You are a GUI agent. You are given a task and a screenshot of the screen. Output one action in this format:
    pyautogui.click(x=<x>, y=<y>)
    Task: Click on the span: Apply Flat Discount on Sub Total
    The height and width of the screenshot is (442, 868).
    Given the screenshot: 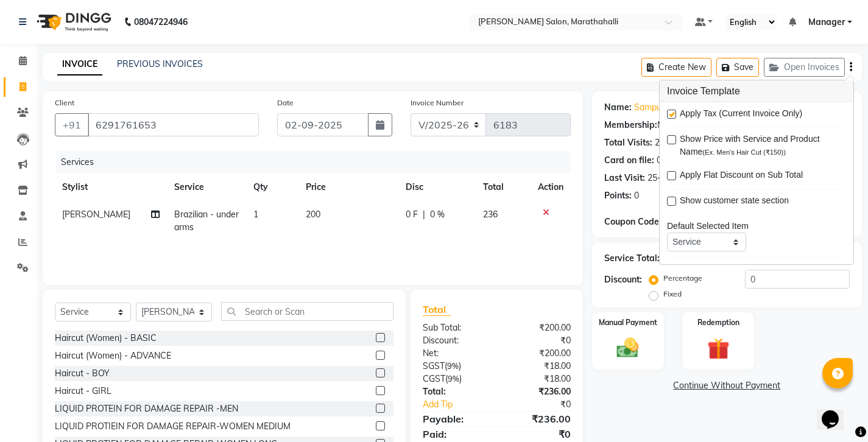 What is the action you would take?
    pyautogui.click(x=741, y=176)
    